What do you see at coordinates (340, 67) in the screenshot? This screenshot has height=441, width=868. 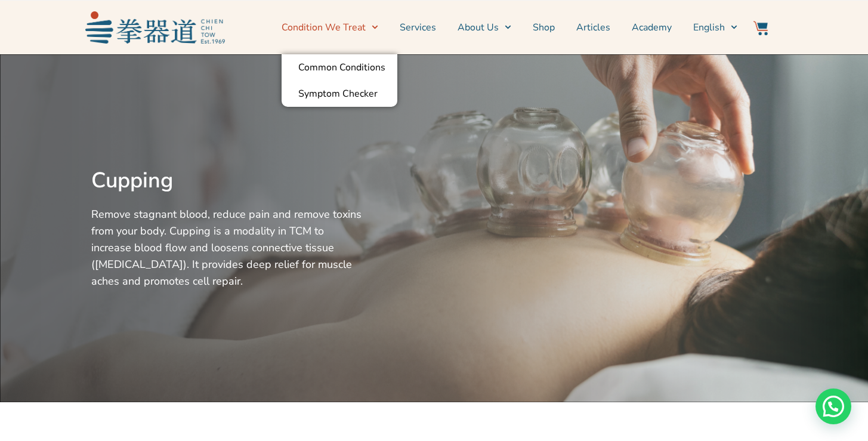 I see `a: Common Conditions` at bounding box center [340, 67].